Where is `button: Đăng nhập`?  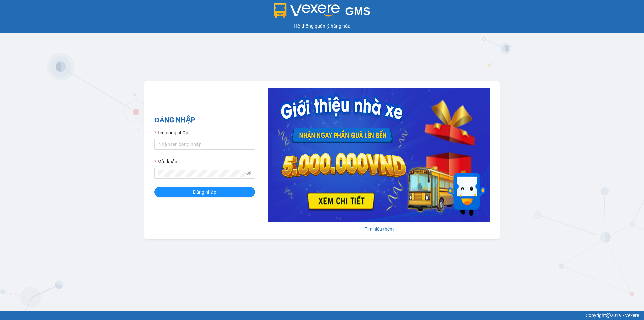
button: Đăng nhập is located at coordinates (205, 192).